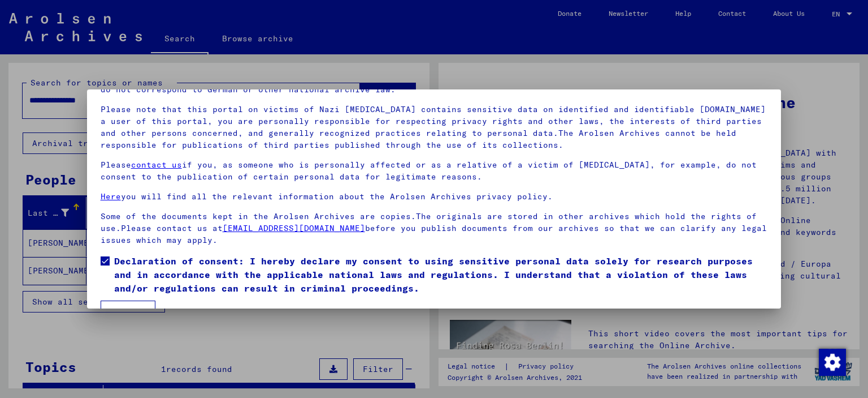 This screenshot has width=868, height=398. What do you see at coordinates (832, 362) in the screenshot?
I see `img: Change consent` at bounding box center [832, 362].